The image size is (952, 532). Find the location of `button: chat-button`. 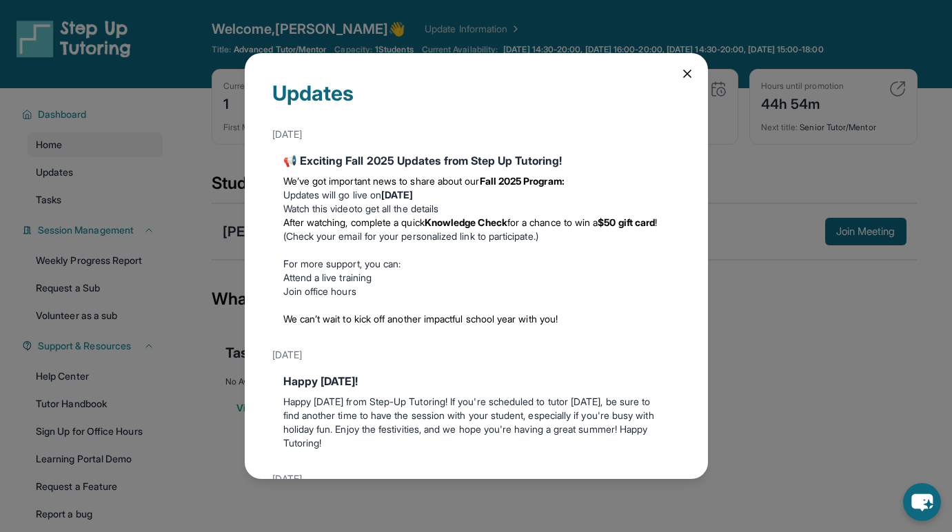

button: chat-button is located at coordinates (921, 502).